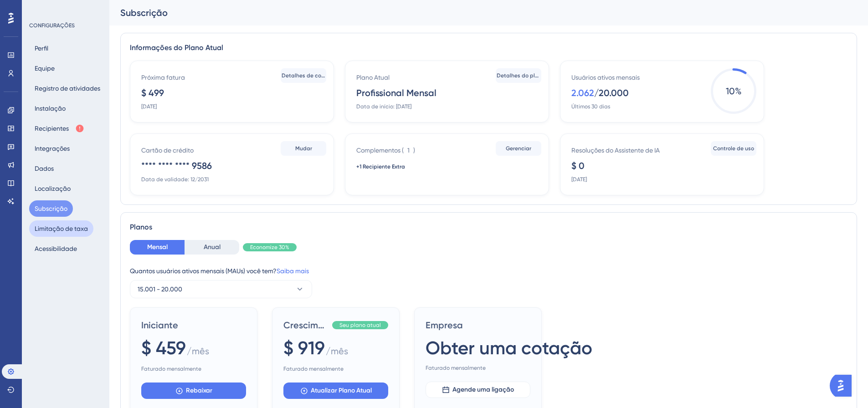  Describe the element at coordinates (164, 349) in the screenshot. I see `font: $ 459` at that location.